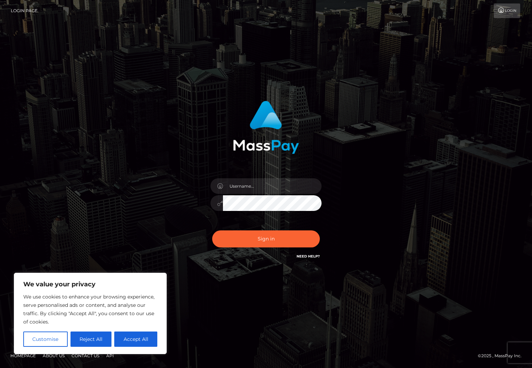 The height and width of the screenshot is (368, 532). Describe the element at coordinates (90, 313) in the screenshot. I see `div: We value your privacy` at that location.